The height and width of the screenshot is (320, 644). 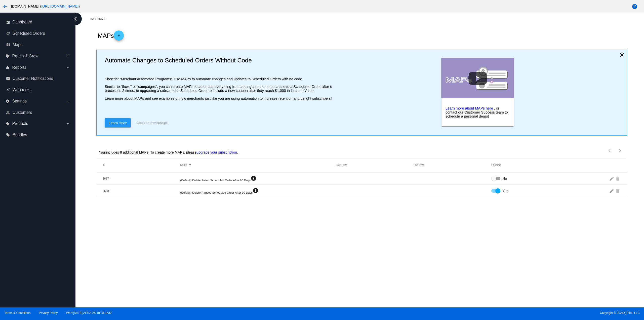 I want to click on i: dashboard, so click(x=8, y=22).